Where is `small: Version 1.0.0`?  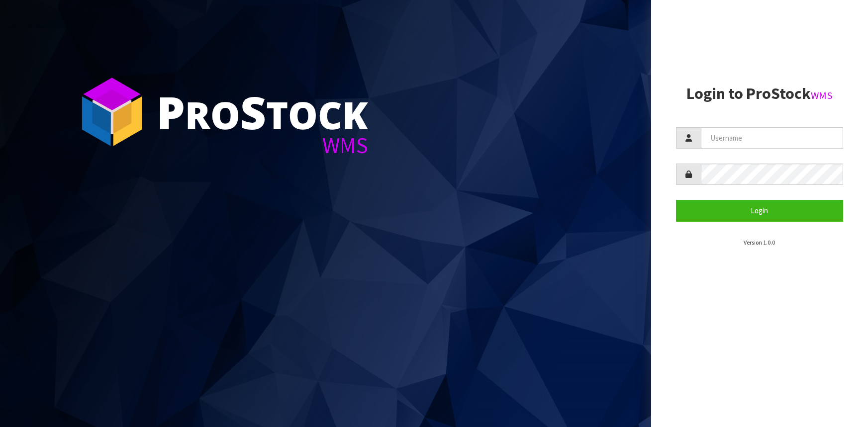
small: Version 1.0.0 is located at coordinates (760, 242).